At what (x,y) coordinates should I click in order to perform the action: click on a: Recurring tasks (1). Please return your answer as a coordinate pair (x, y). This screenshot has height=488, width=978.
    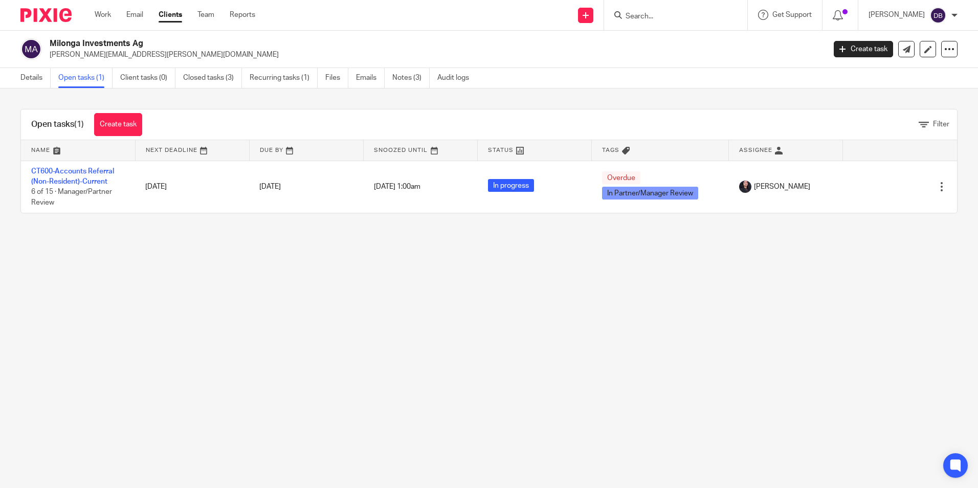
    Looking at the image, I should click on (283, 78).